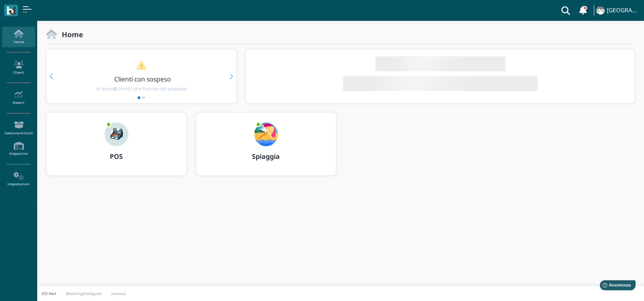 The width and height of the screenshot is (644, 301). I want to click on b: Spiaggia, so click(265, 156).